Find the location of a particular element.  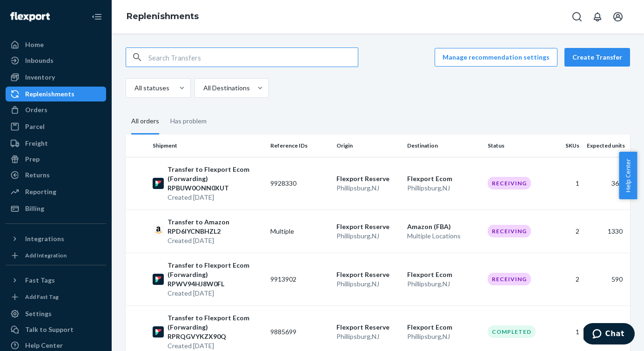

th: Reference IDs is located at coordinates (299, 146).